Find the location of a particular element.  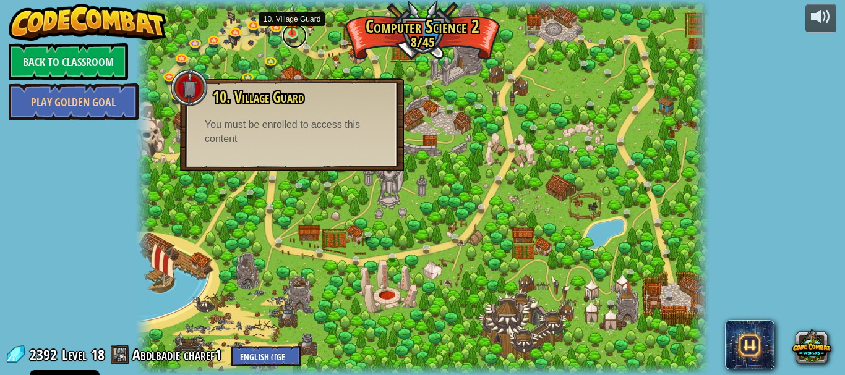

a: Abdlbadie charef1 is located at coordinates (179, 355).